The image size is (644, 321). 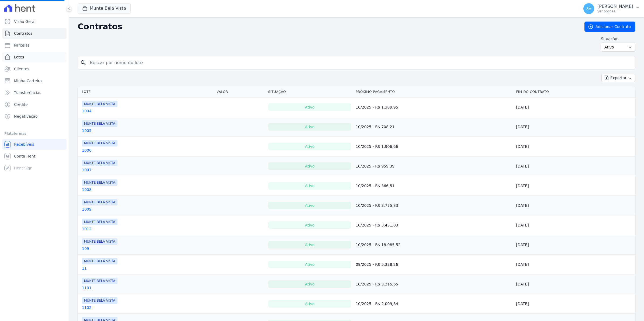 I want to click on i: search, so click(x=83, y=62).